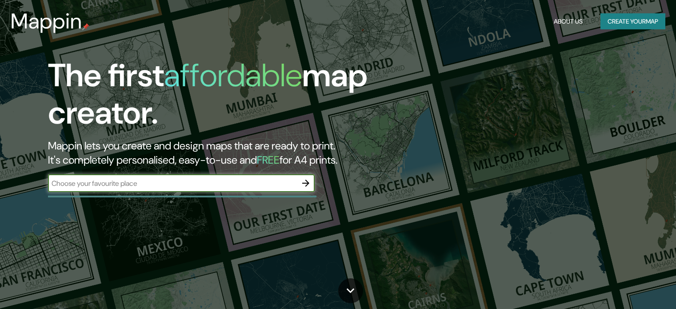  What do you see at coordinates (86, 27) in the screenshot?
I see `img: mappin-pin` at bounding box center [86, 27].